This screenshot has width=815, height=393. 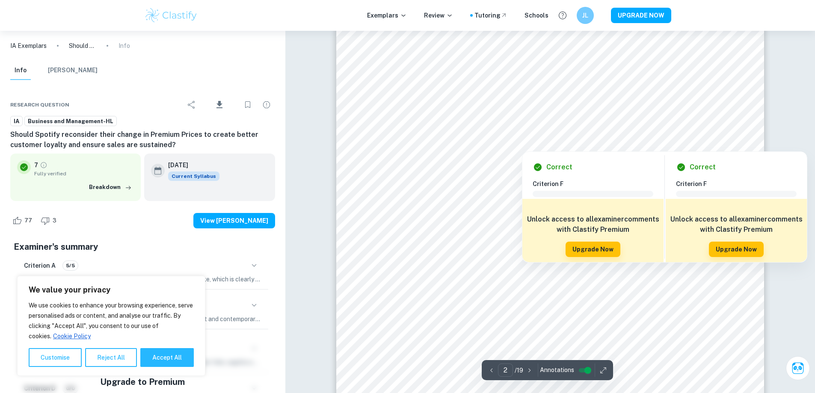 I want to click on div: This exemplar is based on the current syllabus. Feel free to refer to it for inspiration/ideas wh..., so click(x=194, y=176).